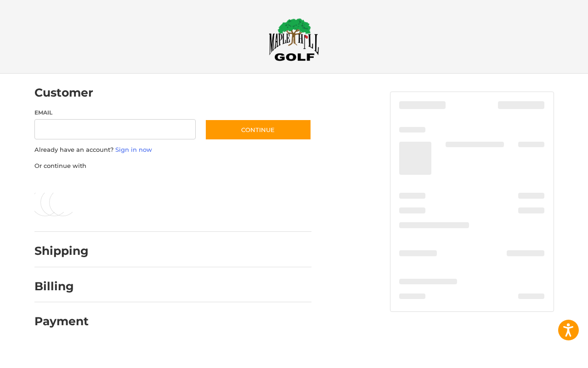  What do you see at coordinates (61, 321) in the screenshot?
I see `h2: Payment` at bounding box center [61, 321].